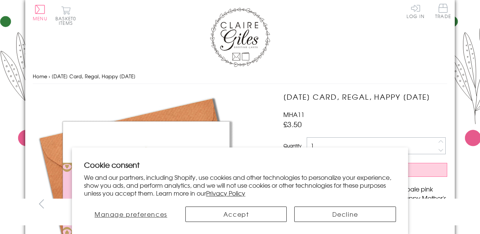  Describe the element at coordinates (345, 214) in the screenshot. I see `button: Decline` at that location.